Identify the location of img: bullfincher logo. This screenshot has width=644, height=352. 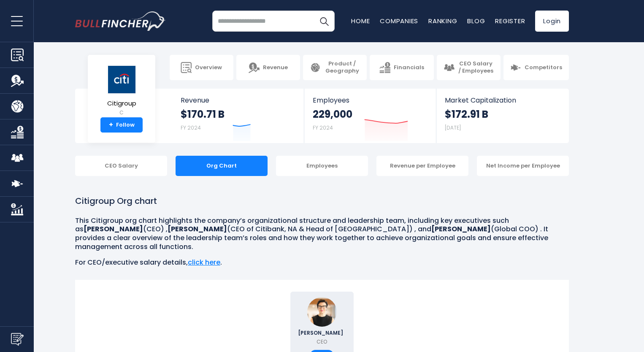
(120, 21).